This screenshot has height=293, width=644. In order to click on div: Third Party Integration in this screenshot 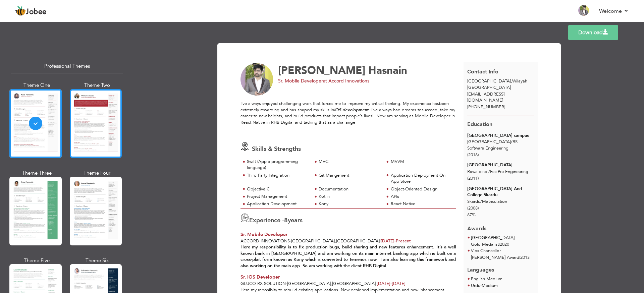, I will do `click(277, 175)`.